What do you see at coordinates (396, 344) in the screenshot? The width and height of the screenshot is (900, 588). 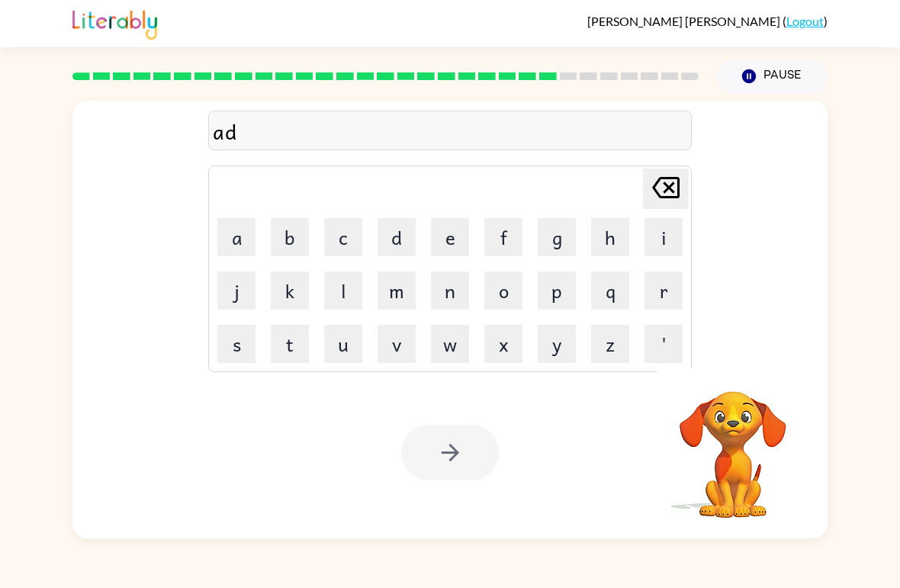 I see `button: v` at bounding box center [396, 344].